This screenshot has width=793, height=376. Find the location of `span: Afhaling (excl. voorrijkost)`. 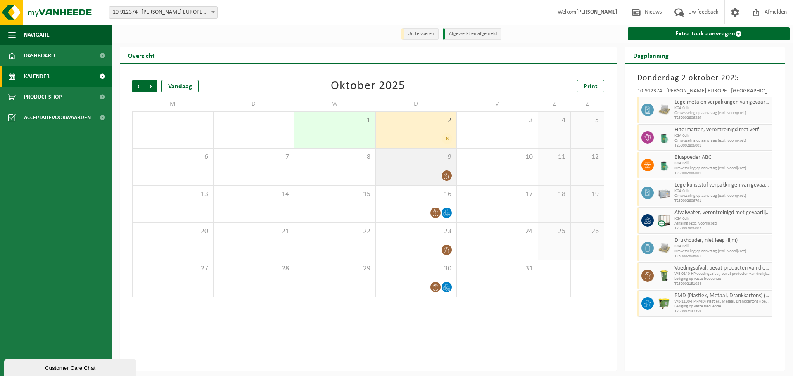

span: Afhaling (excl. voorrijkost) is located at coordinates (722, 224).